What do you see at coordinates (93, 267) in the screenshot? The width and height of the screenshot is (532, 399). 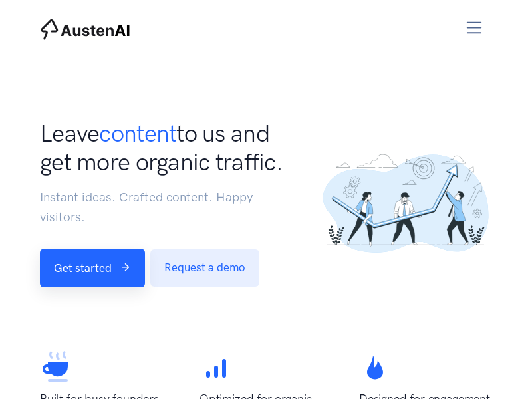 I see `a: Get started` at bounding box center [93, 267].